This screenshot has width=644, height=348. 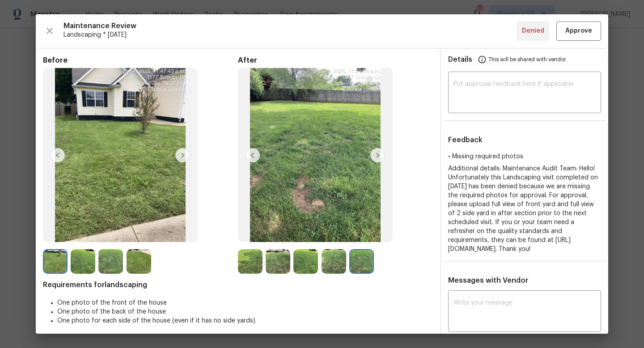 I want to click on li: One photo of the front of the house, so click(x=245, y=302).